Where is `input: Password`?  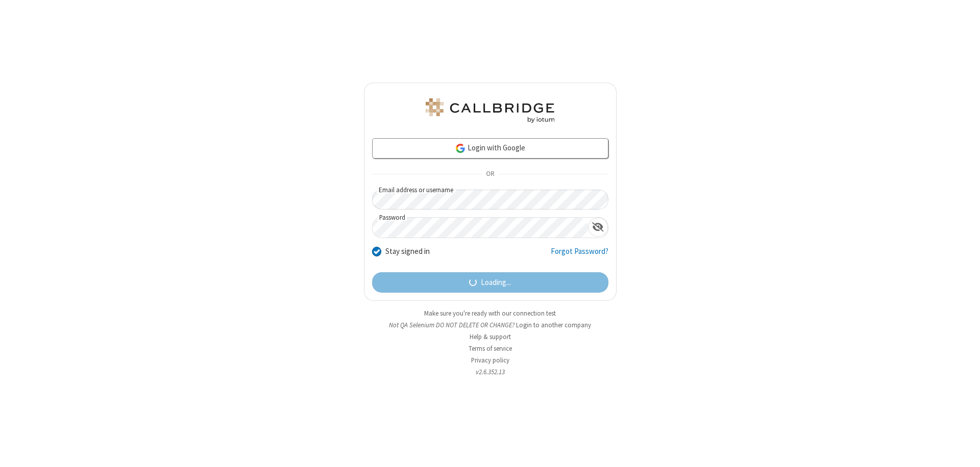 input: Password is located at coordinates (480, 228).